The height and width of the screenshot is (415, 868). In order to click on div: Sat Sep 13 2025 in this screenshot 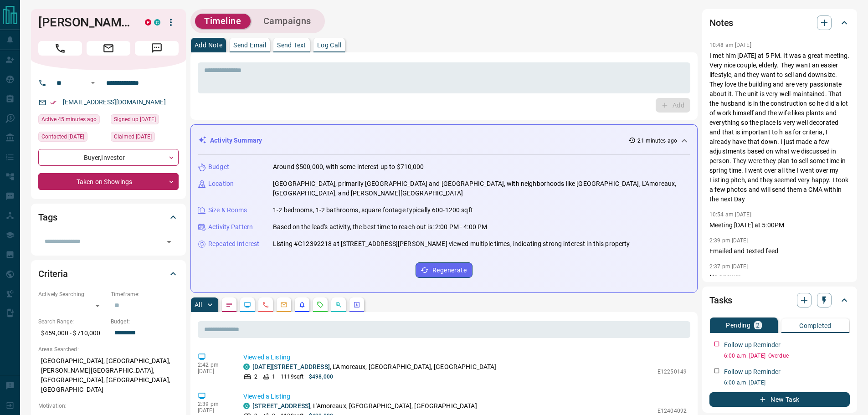, I will do `click(72, 138)`.